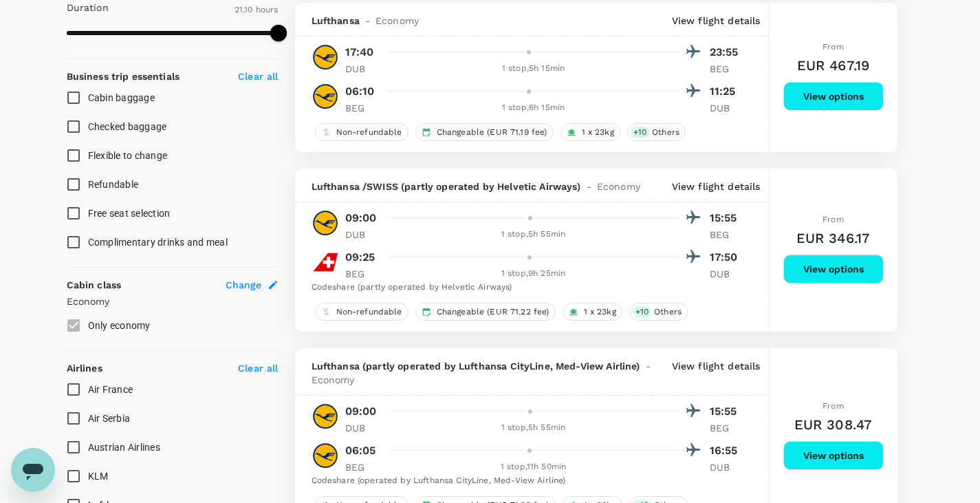 Image resolution: width=980 pixels, height=503 pixels. What do you see at coordinates (98, 476) in the screenshot?
I see `span: KLM` at bounding box center [98, 476].